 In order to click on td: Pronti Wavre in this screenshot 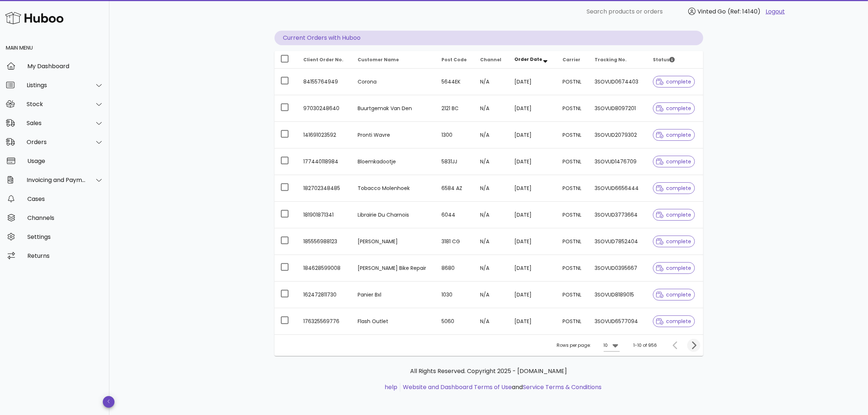, I will do `click(394, 135)`.